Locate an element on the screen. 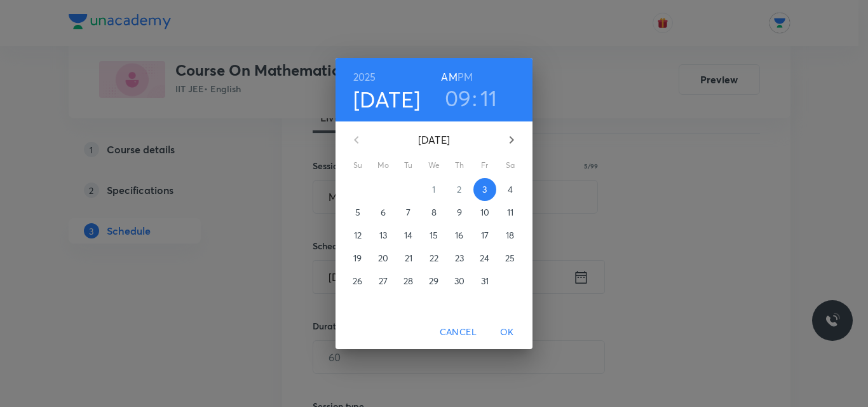 Image resolution: width=868 pixels, height=407 pixels. p: 10 is located at coordinates (485, 213).